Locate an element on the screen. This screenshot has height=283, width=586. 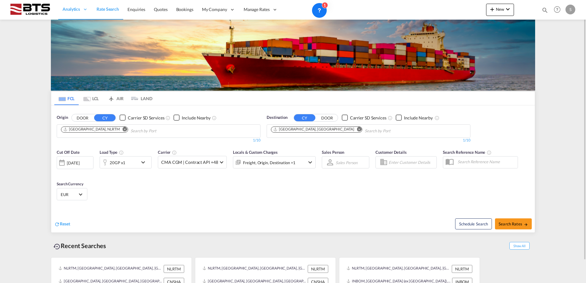
md-datepicker: Select is located at coordinates (59, 172).